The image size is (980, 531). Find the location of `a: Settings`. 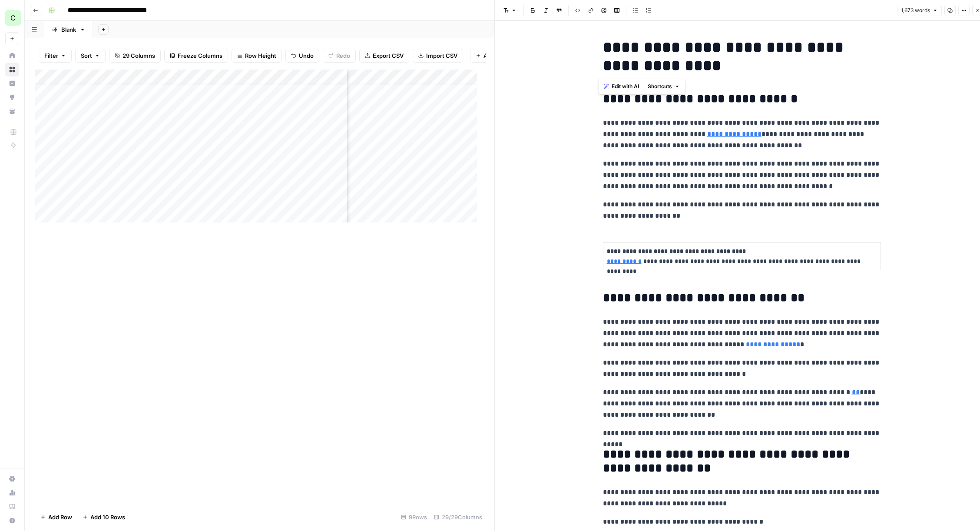

a: Settings is located at coordinates (12, 478).